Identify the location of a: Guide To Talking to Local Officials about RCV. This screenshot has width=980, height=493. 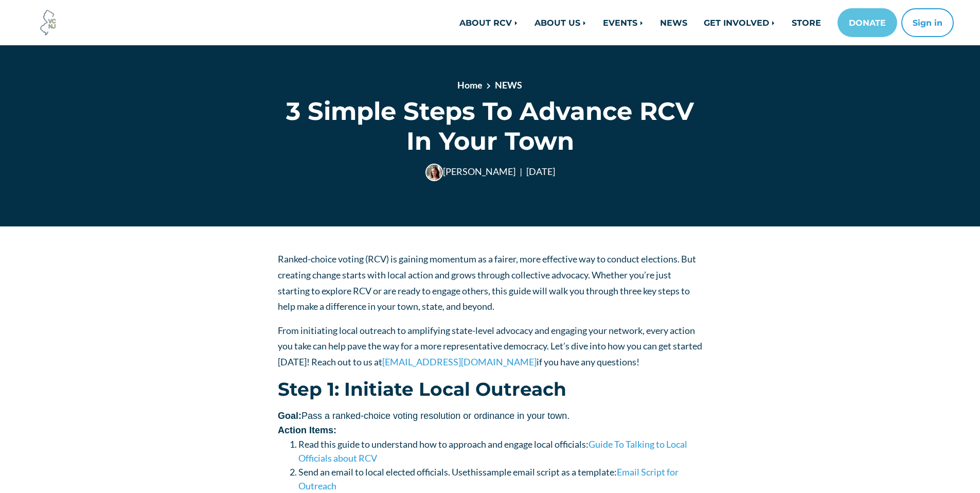
(493, 451).